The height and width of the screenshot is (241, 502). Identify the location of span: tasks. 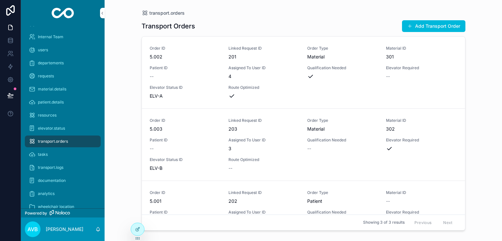
(43, 154).